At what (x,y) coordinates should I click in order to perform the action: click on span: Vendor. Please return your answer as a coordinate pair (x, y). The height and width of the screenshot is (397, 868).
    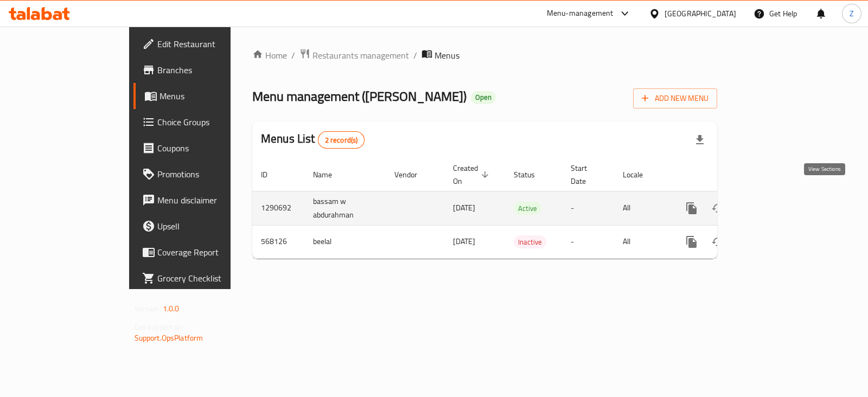
    Looking at the image, I should click on (413, 175).